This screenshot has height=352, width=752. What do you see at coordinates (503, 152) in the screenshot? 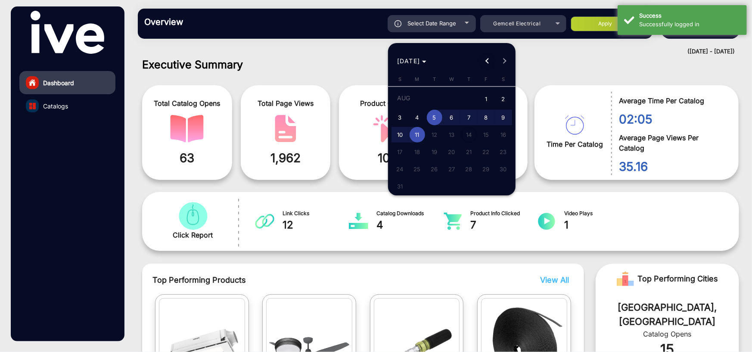
I see `button: August 23, 2025` at bounding box center [503, 152].